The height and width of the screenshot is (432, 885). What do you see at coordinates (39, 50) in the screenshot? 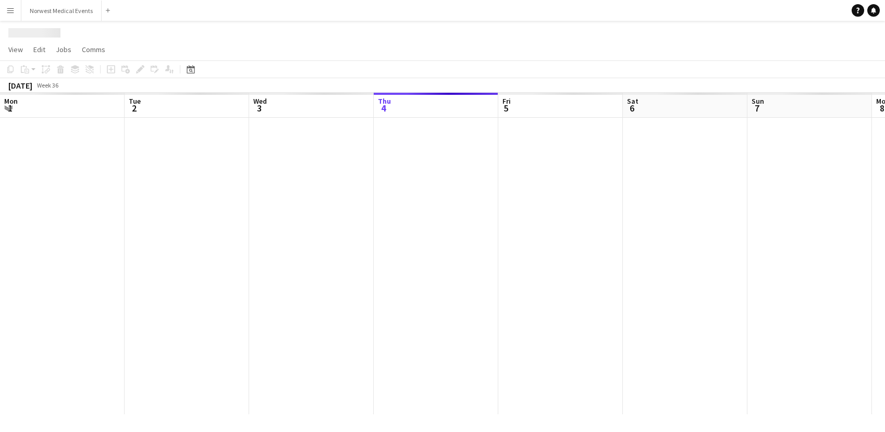
I see `span: Edit` at bounding box center [39, 50].